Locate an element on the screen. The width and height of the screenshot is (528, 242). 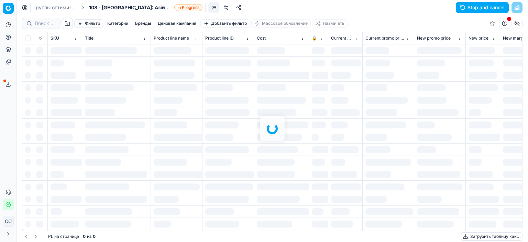
font: Группы оптимизации is located at coordinates (58, 7).